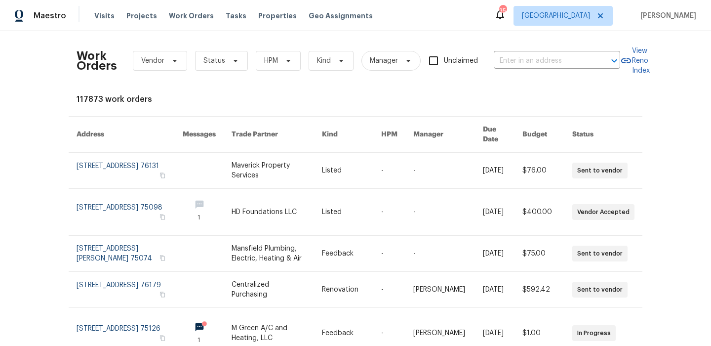 The height and width of the screenshot is (346, 711). Describe the element at coordinates (635, 61) in the screenshot. I see `div: View Reno Index` at that location.